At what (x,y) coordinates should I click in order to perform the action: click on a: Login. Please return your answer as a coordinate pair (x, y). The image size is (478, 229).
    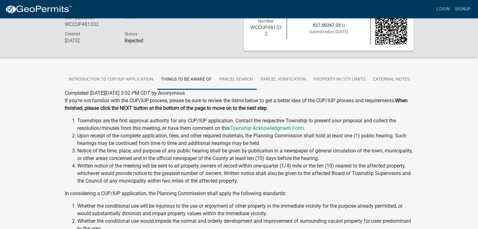
    Looking at the image, I should click on (443, 9).